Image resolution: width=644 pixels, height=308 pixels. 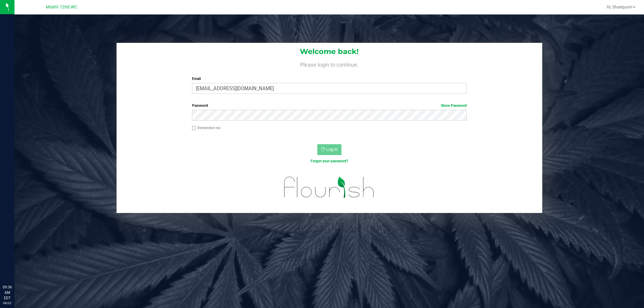 What do you see at coordinates (329, 79) in the screenshot?
I see `label: Email` at bounding box center [329, 79].